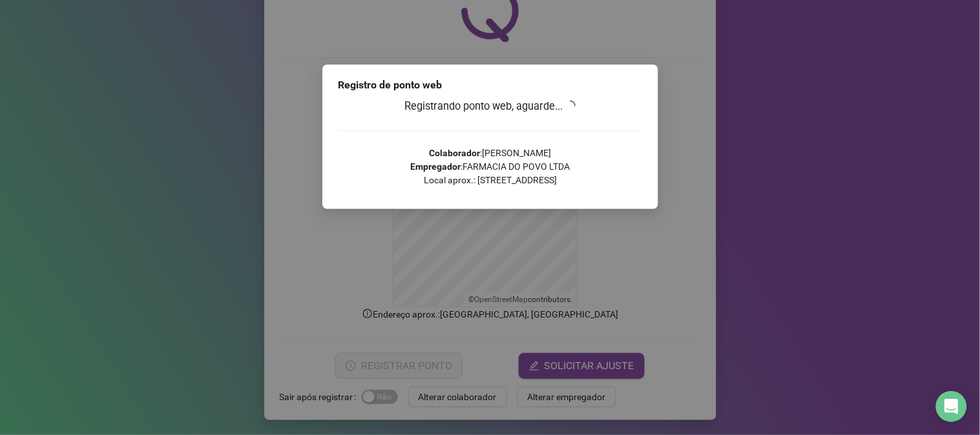 Image resolution: width=980 pixels, height=435 pixels. I want to click on strong: Empregador, so click(435, 166).